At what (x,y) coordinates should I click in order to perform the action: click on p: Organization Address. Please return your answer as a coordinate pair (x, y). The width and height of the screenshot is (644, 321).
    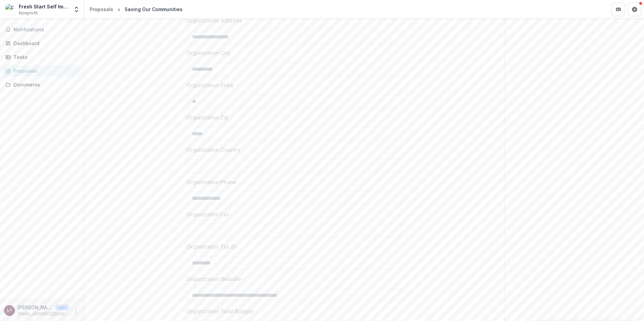
    Looking at the image, I should click on (214, 20).